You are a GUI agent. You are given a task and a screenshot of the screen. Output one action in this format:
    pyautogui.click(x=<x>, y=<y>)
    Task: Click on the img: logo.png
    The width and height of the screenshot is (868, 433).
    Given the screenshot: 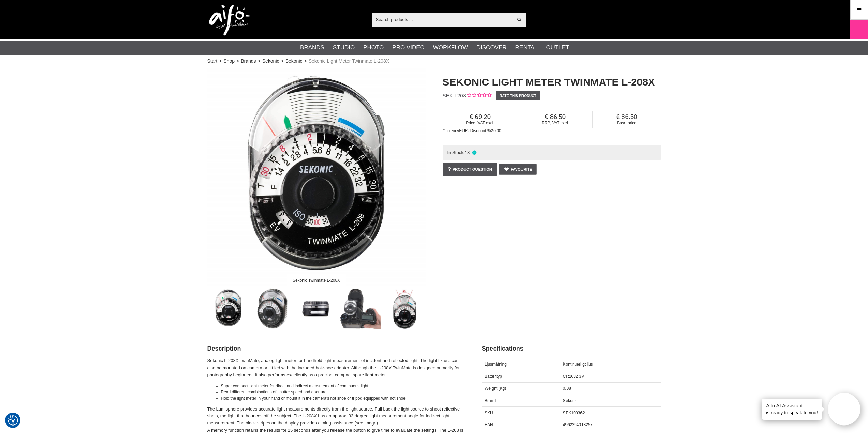 What is the action you would take?
    pyautogui.click(x=230, y=20)
    